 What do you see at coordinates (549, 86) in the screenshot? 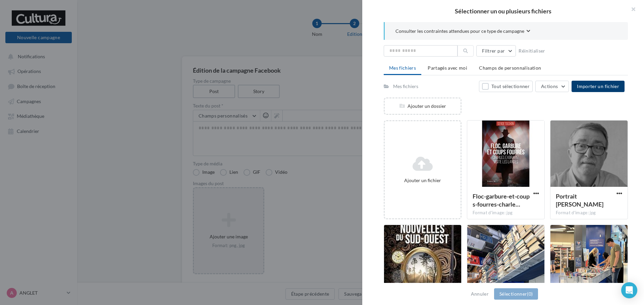
I see `span: Actions` at bounding box center [549, 86].